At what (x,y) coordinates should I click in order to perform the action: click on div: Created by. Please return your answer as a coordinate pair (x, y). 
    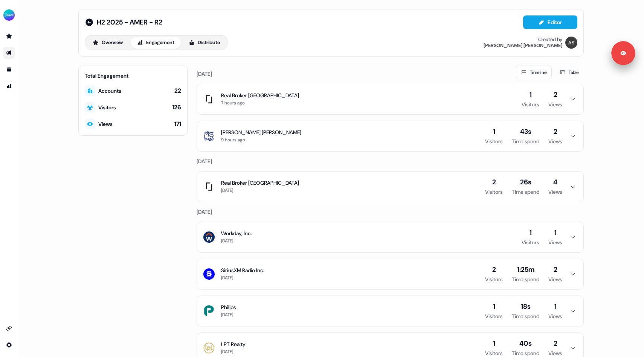
    Looking at the image, I should click on (550, 39).